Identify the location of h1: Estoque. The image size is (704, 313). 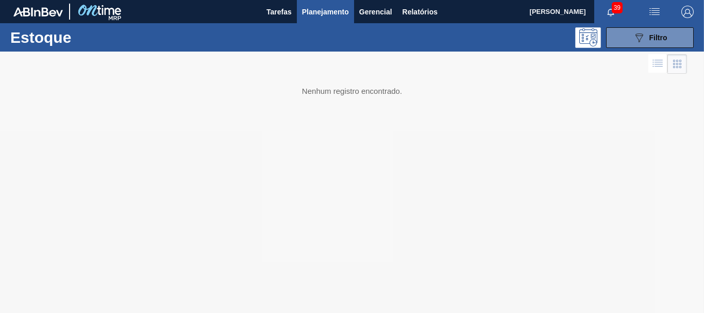
(82, 37).